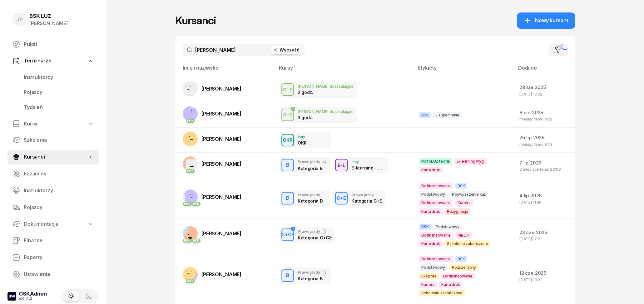 Image resolution: width=644 pixels, height=304 pixels. Describe the element at coordinates (464, 70) in the screenshot. I see `th: Etykiety` at that location.